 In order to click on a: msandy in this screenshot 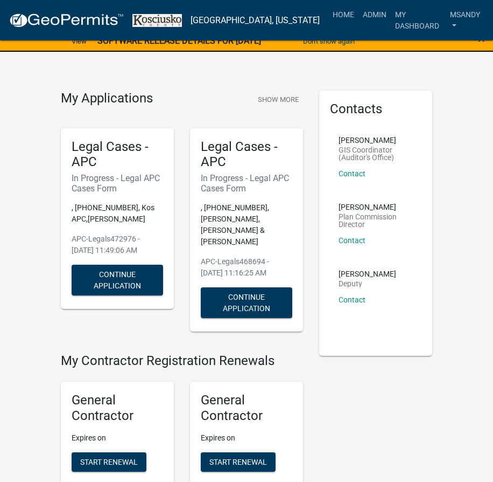, I will do `click(465, 20)`.